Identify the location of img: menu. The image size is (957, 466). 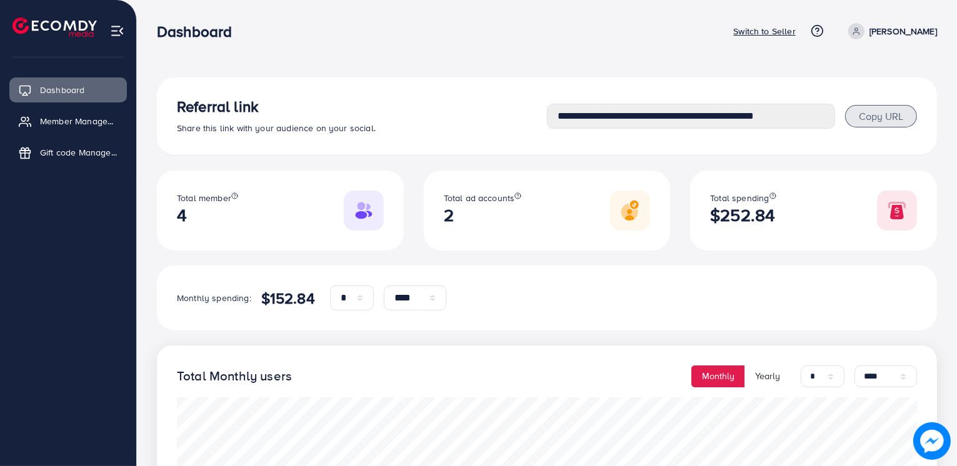
(117, 31).